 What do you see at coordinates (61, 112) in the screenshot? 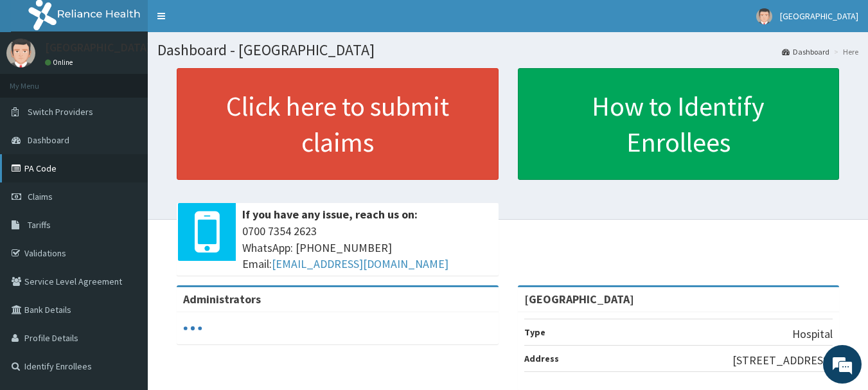
I see `span: Switch Providers` at bounding box center [61, 112].